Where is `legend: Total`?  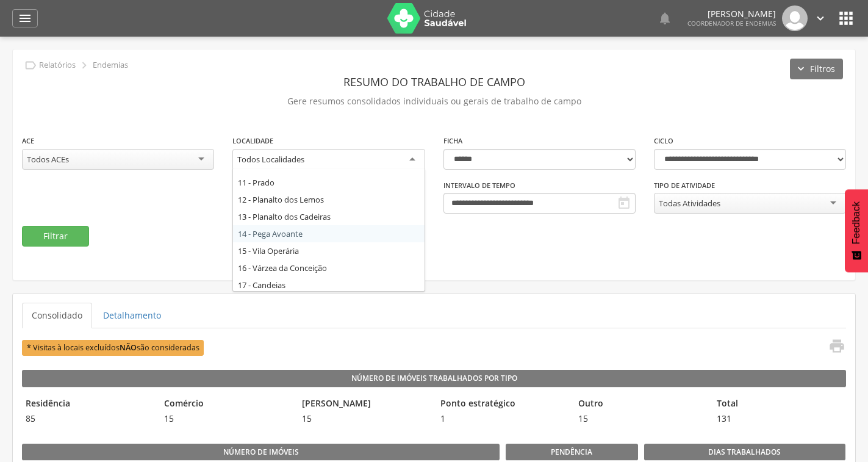 legend: Total is located at coordinates (779, 404).